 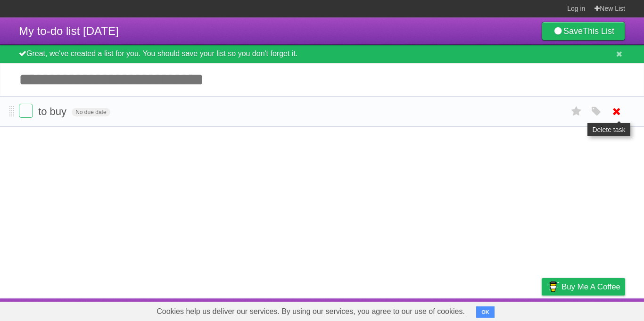 I want to click on img: Buy me a coffee, so click(x=552, y=287).